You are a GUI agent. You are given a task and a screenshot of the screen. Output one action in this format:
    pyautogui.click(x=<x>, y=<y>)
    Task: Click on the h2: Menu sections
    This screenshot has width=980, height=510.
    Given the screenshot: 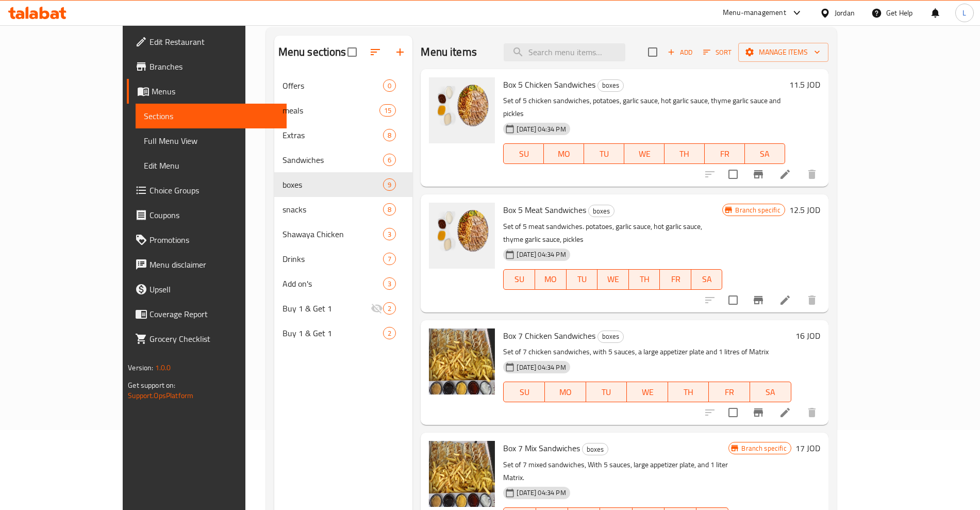 What is the action you would take?
    pyautogui.click(x=312, y=52)
    